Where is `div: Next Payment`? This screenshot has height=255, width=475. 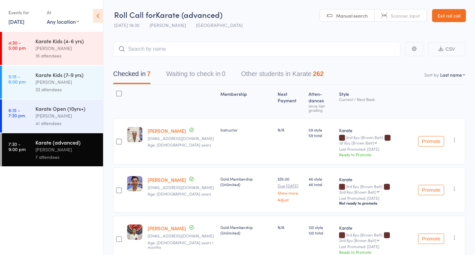
div: Next Payment is located at coordinates (290, 101).